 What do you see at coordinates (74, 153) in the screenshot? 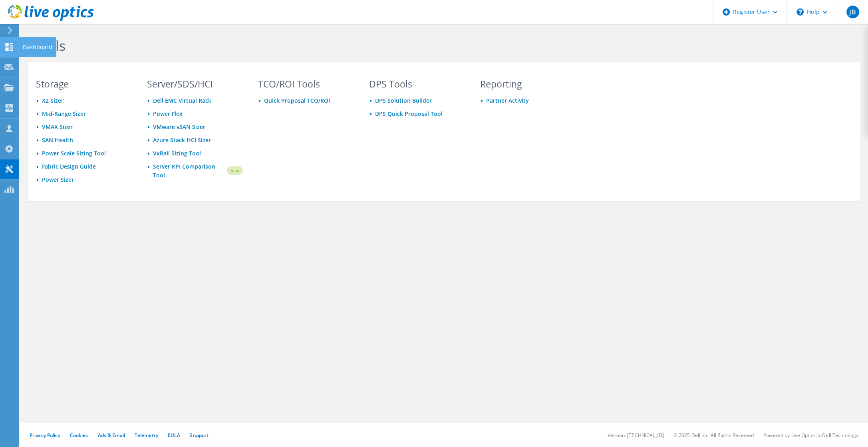
I see `a: Power Scale Sizing Tool` at bounding box center [74, 153].